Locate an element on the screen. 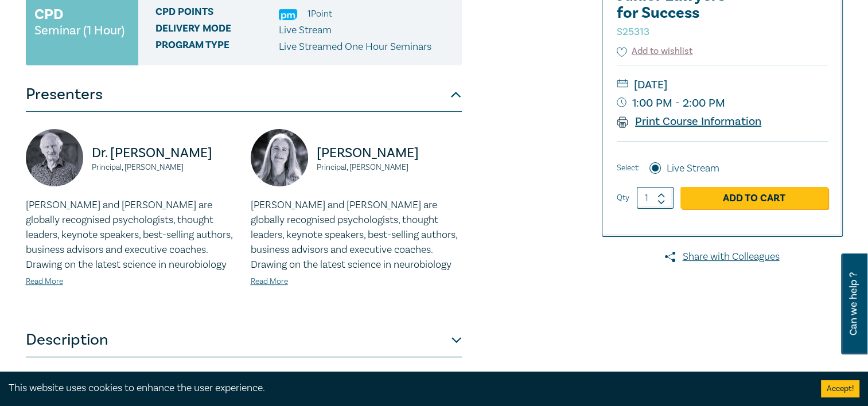  span: Live Stream is located at coordinates (305, 30).